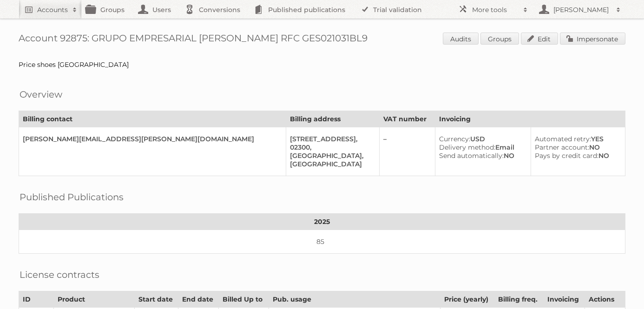 The width and height of the screenshot is (644, 309). I want to click on a: Groups, so click(499, 39).